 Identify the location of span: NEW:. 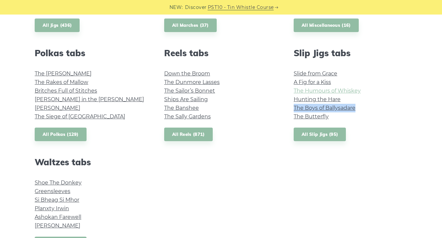
(176, 7).